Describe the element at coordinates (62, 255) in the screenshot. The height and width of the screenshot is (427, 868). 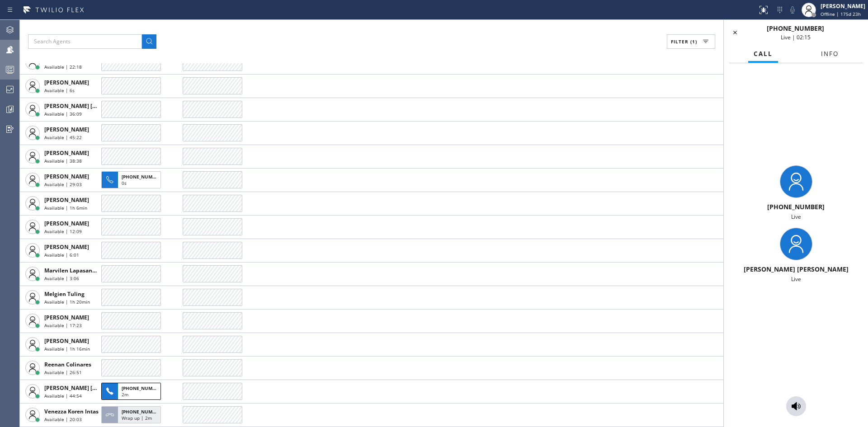
I see `span: Available | 6:01` at that location.